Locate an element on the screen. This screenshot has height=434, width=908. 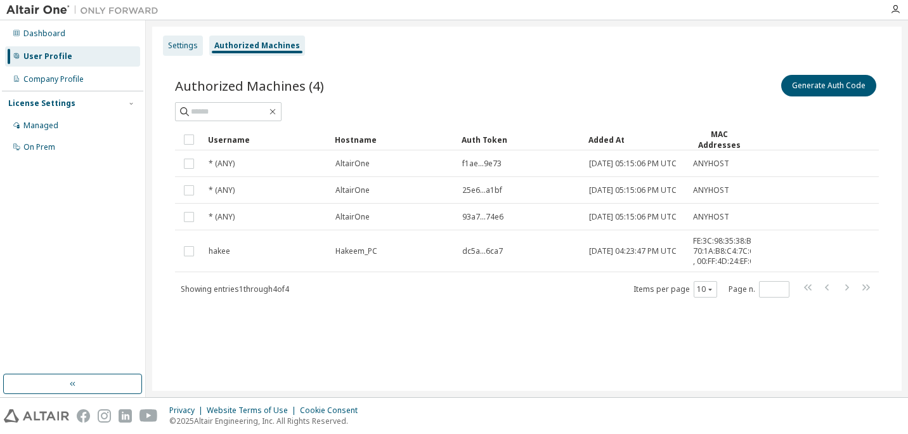
div: Added At is located at coordinates (635, 140).